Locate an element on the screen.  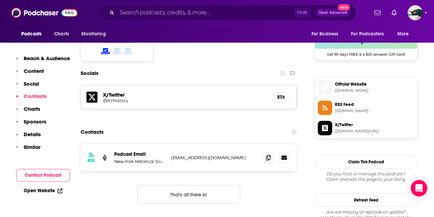
h2: Contacts is located at coordinates (92, 131).